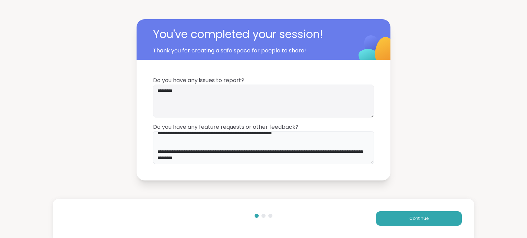  Describe the element at coordinates (252, 34) in the screenshot. I see `span: You've completed your session!` at that location.